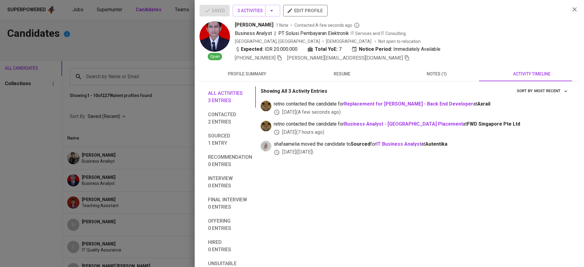 This screenshot has width=584, height=267. What do you see at coordinates (422, 144) in the screenshot?
I see `span: shafaamelia moved the candidate to for at` at bounding box center [422, 144].